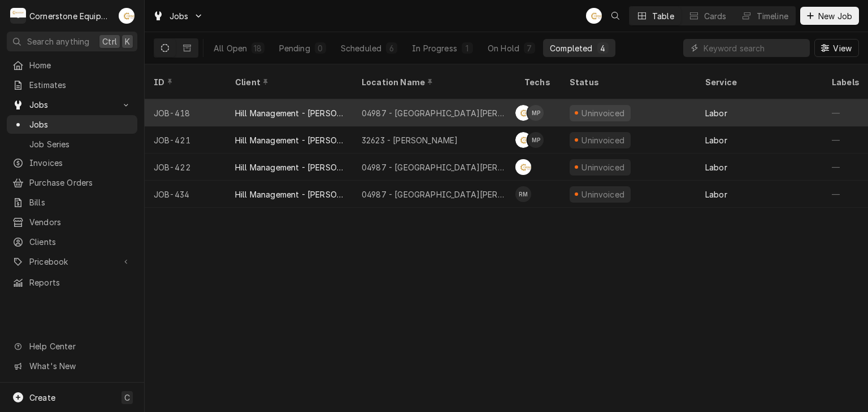  Describe the element at coordinates (72, 182) in the screenshot. I see `a: Purchase Orders` at that location.